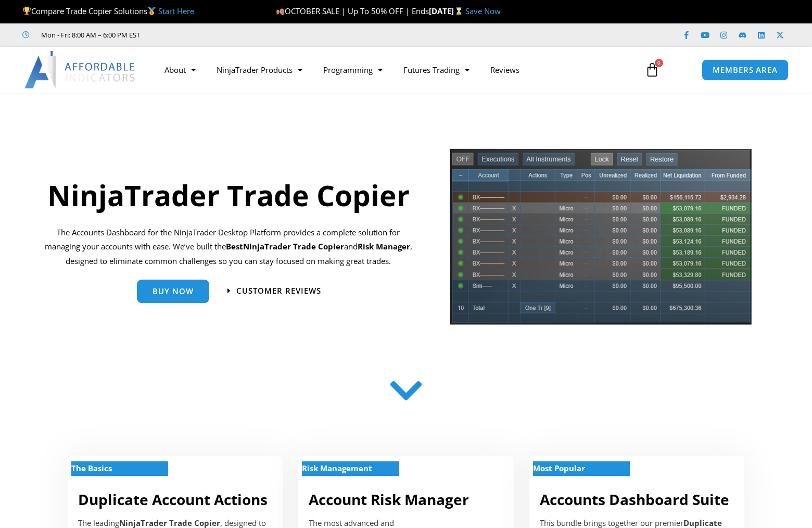 The image size is (812, 528). Describe the element at coordinates (659, 63) in the screenshot. I see `span: 0` at that location.